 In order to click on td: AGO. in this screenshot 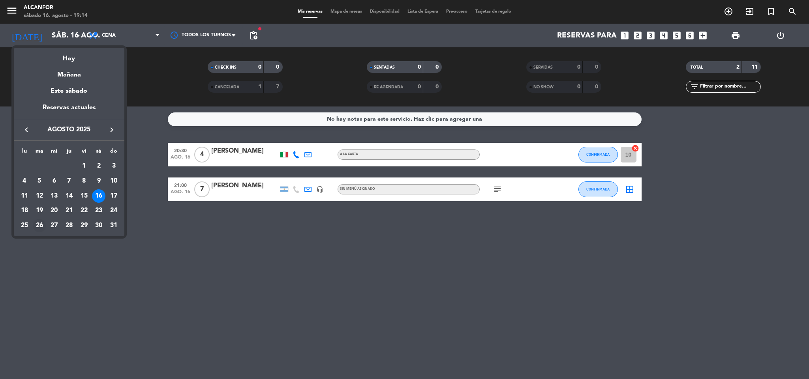, I will do `click(47, 167)`.